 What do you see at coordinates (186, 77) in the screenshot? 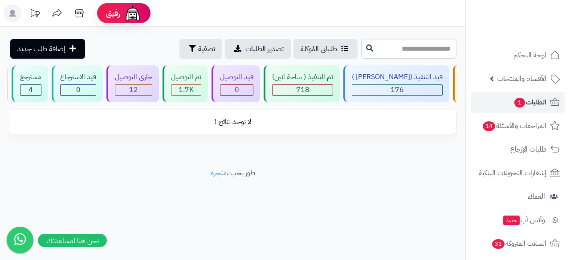
I see `div: تم التوصيل` at bounding box center [186, 77].